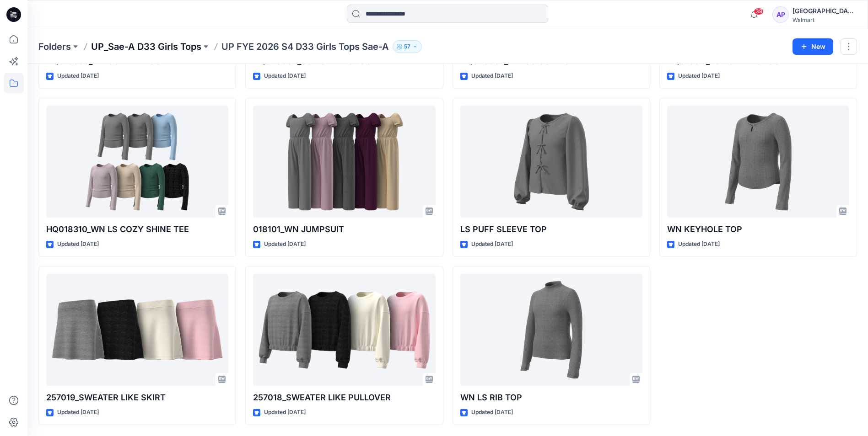 The image size is (868, 436). I want to click on button: 57, so click(408, 46).